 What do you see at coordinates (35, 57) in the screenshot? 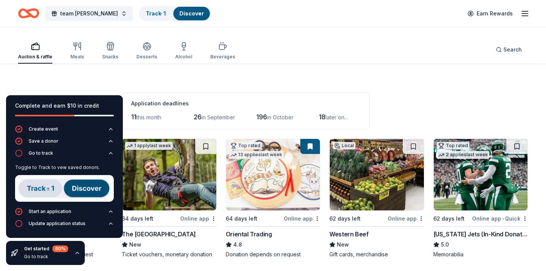
I see `div: Auction & raffle` at bounding box center [35, 57].